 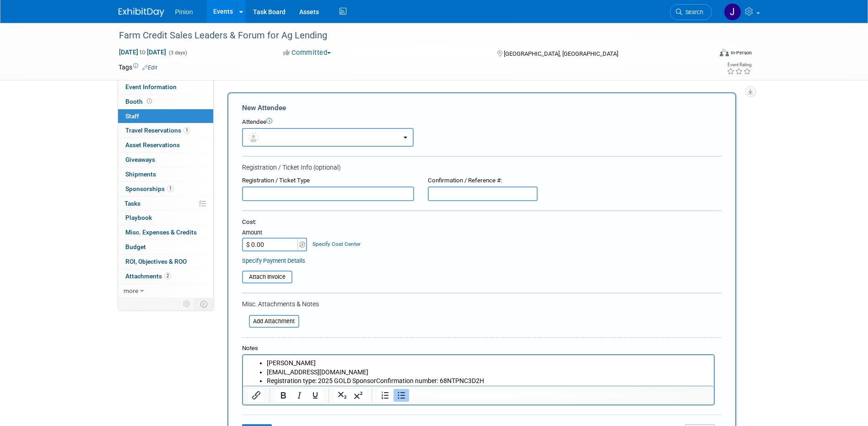 I want to click on button: Superscript, so click(x=358, y=395).